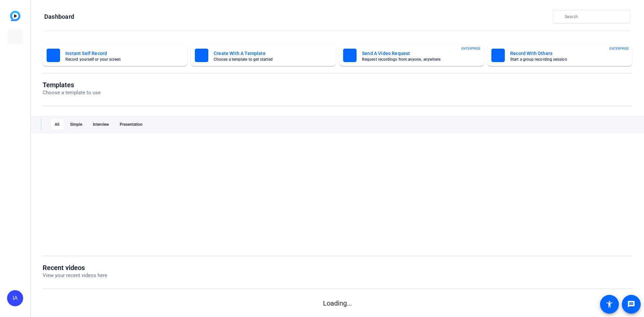  I want to click on div: Presentation, so click(131, 124).